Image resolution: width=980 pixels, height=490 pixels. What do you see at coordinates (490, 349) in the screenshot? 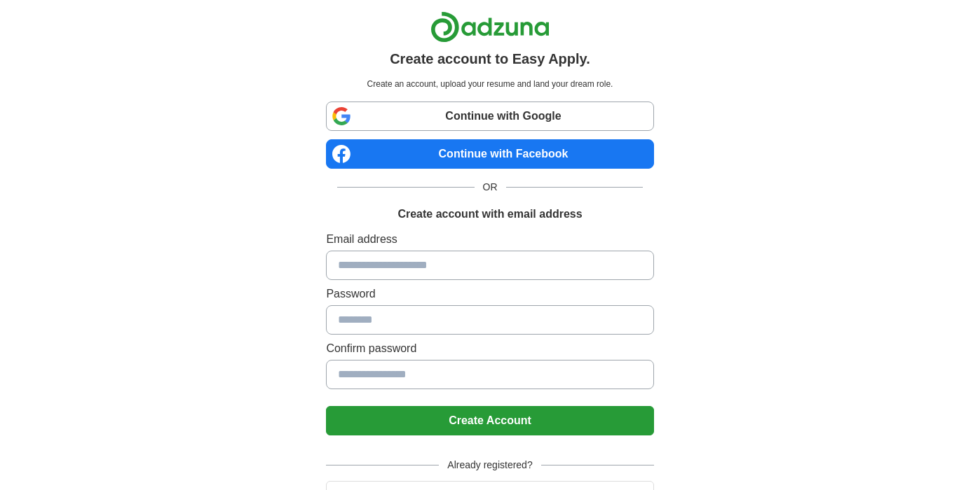
I see `label: Confirm password` at bounding box center [490, 349].